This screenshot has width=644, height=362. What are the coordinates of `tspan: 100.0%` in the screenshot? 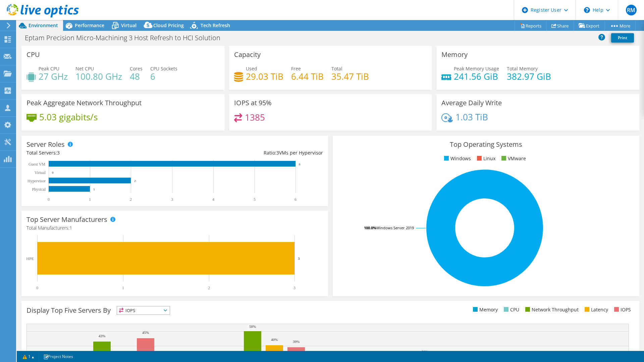 It's located at (370, 228).